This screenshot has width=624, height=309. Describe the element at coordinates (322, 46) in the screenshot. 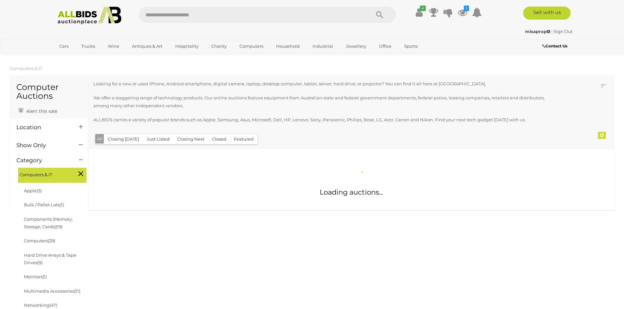

I see `a: Industrial` at that location.